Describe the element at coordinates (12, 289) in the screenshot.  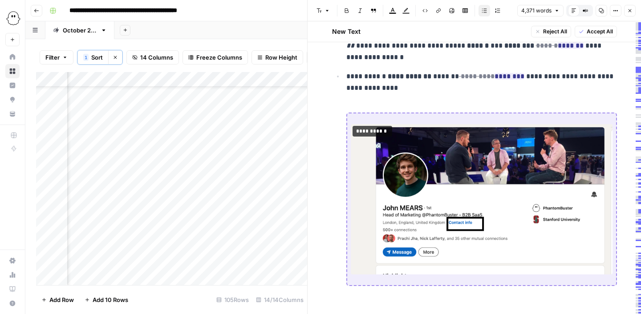
I see `a: Learning Hub` at that location.